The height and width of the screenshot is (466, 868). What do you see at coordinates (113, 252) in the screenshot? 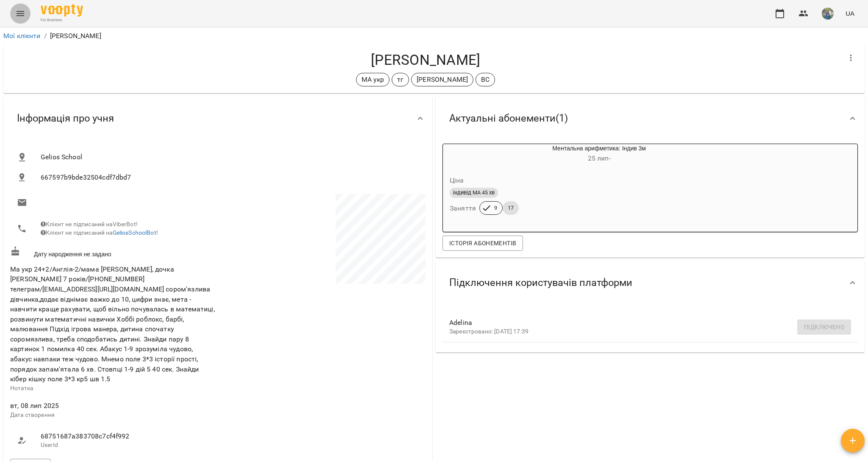
I see `div: Дату народження не задано` at bounding box center [113, 252].